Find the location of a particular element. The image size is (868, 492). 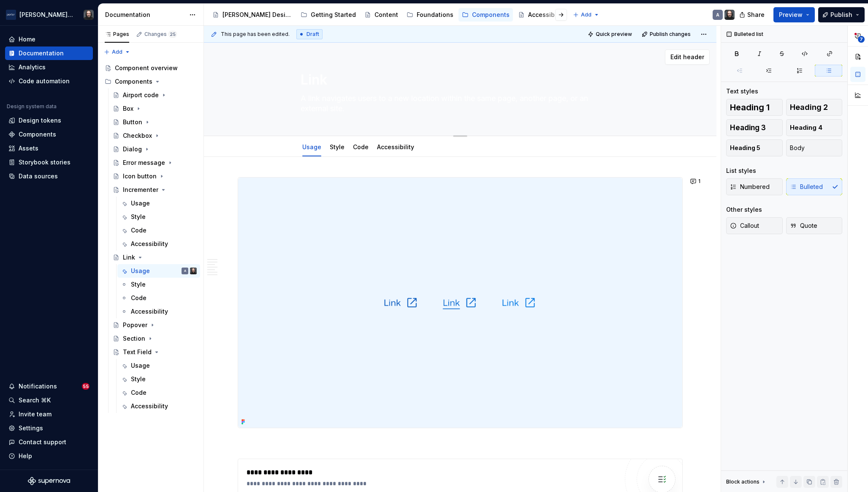

div: Design tokens is located at coordinates (39, 120).